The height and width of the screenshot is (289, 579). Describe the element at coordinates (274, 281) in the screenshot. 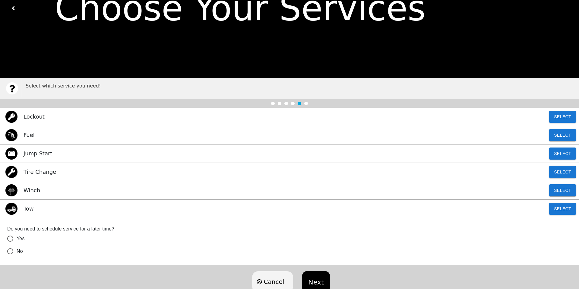

I see `span: Cancel` at that location.